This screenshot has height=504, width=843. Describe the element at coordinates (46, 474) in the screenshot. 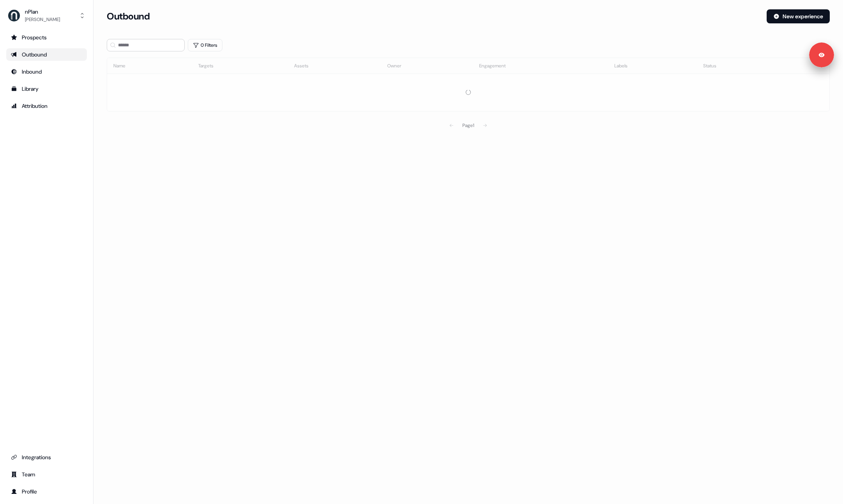

I see `div: Team` at that location.